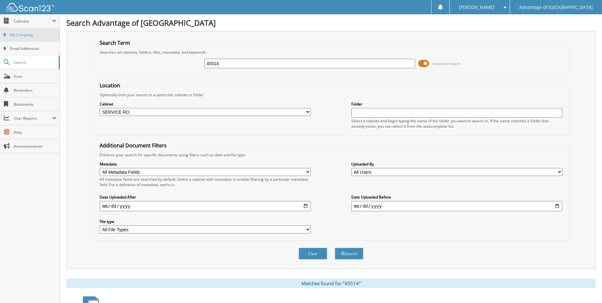 The width and height of the screenshot is (602, 303). Describe the element at coordinates (35, 62) in the screenshot. I see `span: Search` at that location.